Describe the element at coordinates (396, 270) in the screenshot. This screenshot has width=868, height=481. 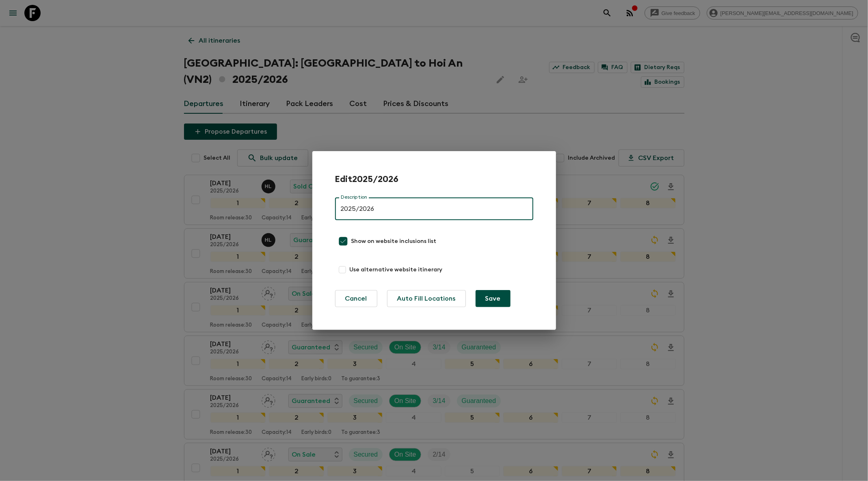
I see `span: Use alternative website itinerary` at that location.